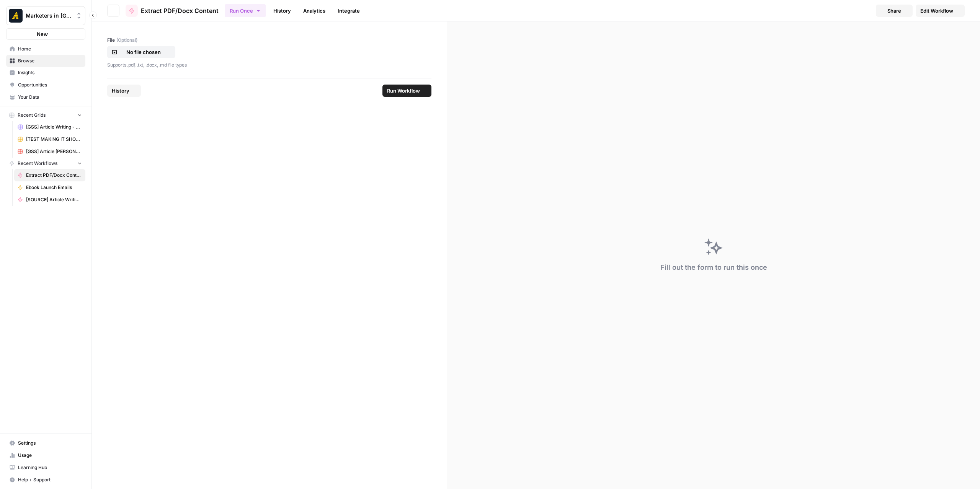 The width and height of the screenshot is (980, 489). Describe the element at coordinates (49, 455) in the screenshot. I see `span: Usage` at that location.